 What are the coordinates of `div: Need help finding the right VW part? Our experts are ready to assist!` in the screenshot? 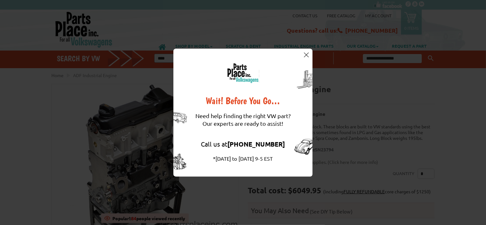 It's located at (243, 120).